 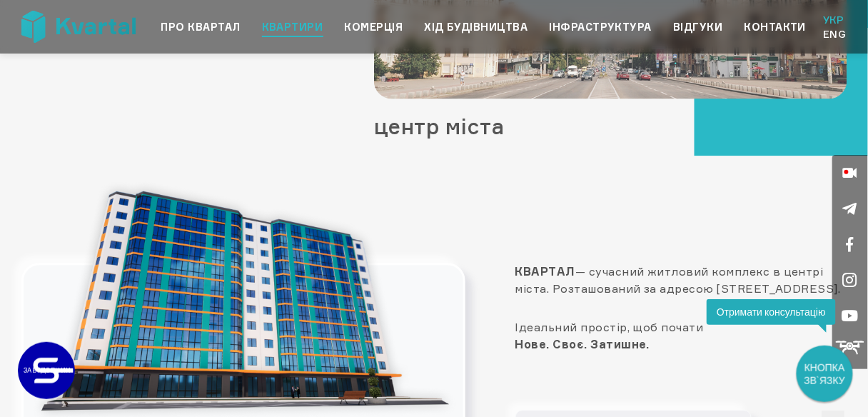 I want to click on img: Kvartal, so click(x=79, y=26).